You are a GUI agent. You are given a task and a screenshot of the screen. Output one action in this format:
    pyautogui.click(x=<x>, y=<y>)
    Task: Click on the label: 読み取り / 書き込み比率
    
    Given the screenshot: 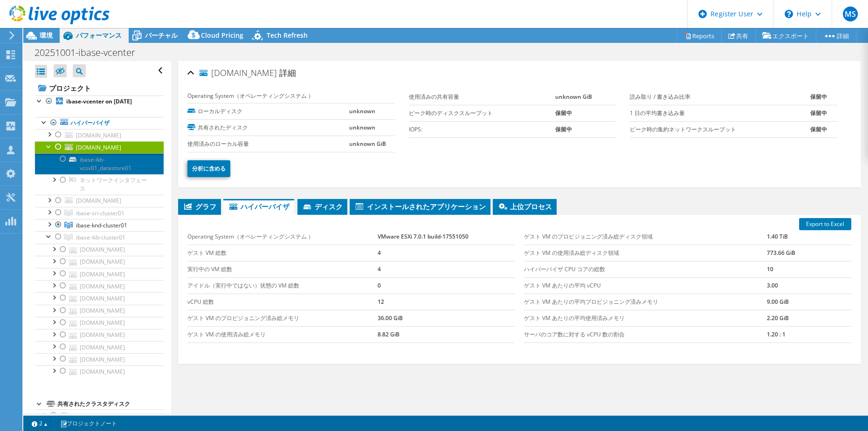 What is the action you would take?
    pyautogui.click(x=719, y=97)
    